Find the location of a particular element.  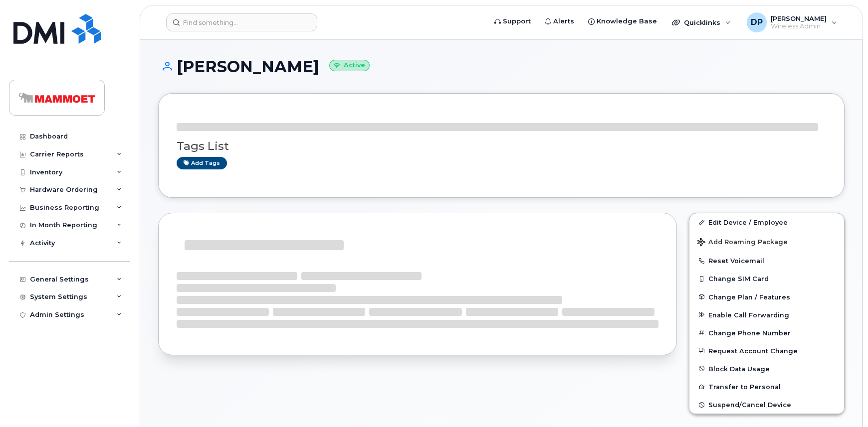

button: Transfer to Personal is located at coordinates (767, 387).